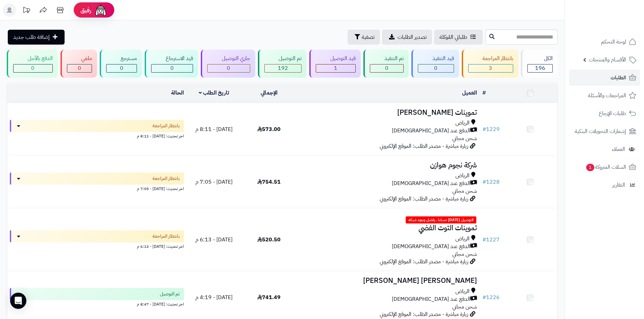 The image size is (644, 319). I want to click on button: تصفية, so click(364, 37).